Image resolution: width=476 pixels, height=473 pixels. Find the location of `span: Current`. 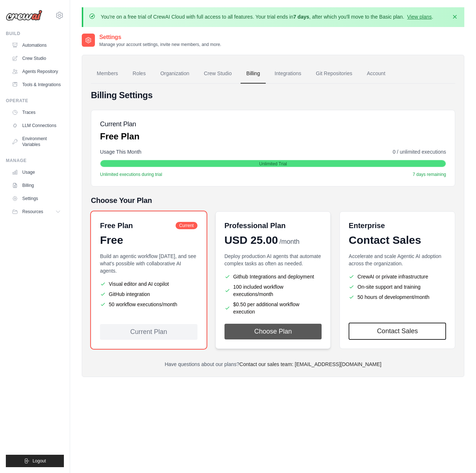

span: Current is located at coordinates (187, 225).